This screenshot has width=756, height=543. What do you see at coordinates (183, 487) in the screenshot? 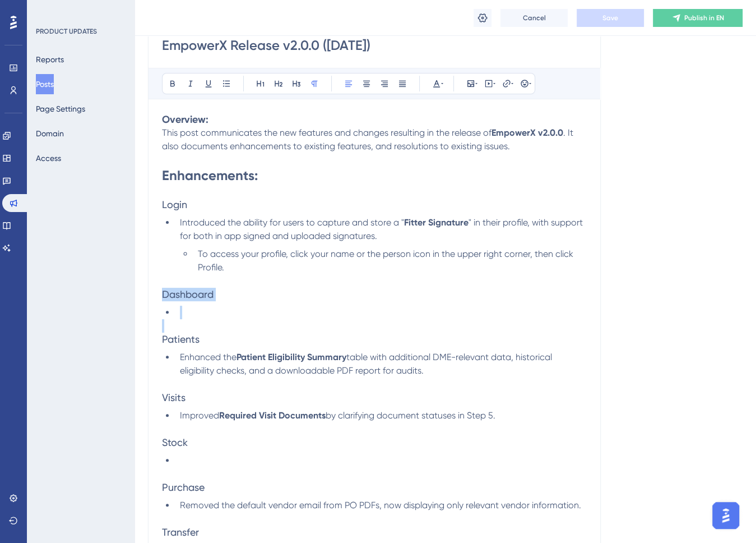
I see `span: Purchase` at bounding box center [183, 487].